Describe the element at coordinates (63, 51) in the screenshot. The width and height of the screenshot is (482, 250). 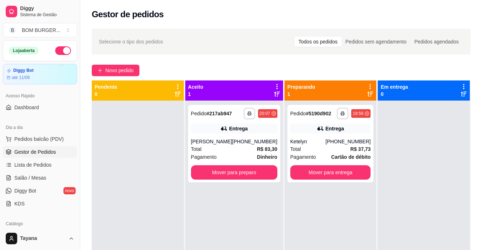
I see `button: Alterar Status` at that location.